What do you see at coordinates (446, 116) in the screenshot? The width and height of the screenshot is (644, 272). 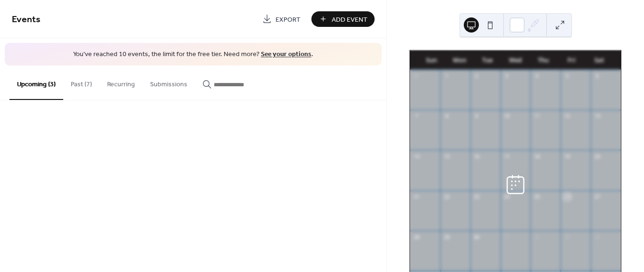 I see `div: 8` at bounding box center [446, 116].